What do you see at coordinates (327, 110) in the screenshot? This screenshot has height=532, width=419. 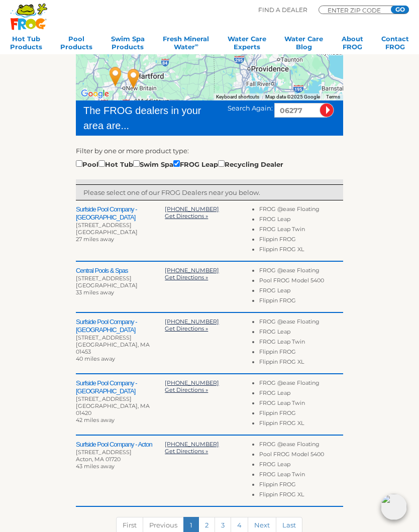 I see `input: Submit` at bounding box center [327, 110].